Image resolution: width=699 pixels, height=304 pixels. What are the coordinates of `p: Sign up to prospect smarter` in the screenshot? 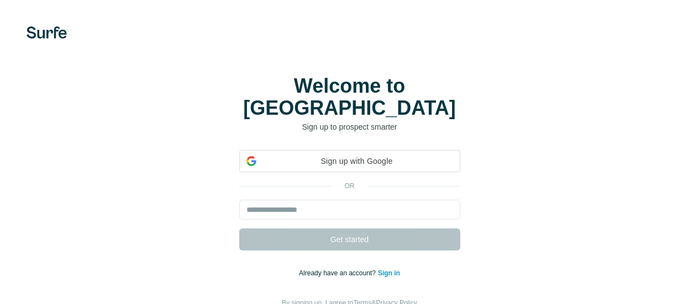 It's located at (350, 127).